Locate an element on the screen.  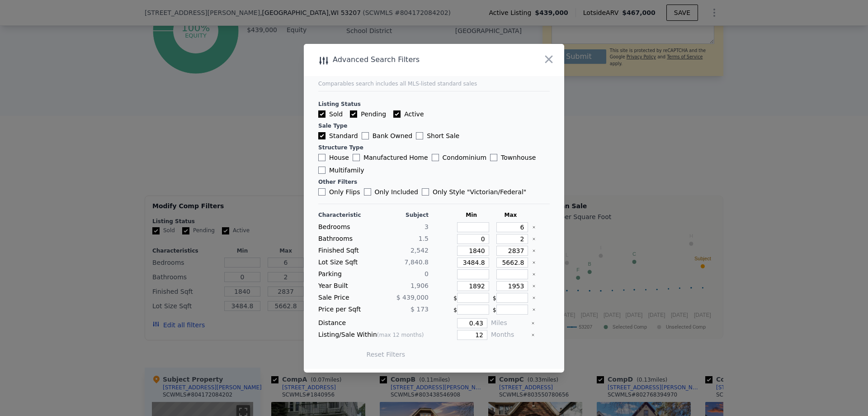
div: Bathrooms is located at coordinates (345, 239).